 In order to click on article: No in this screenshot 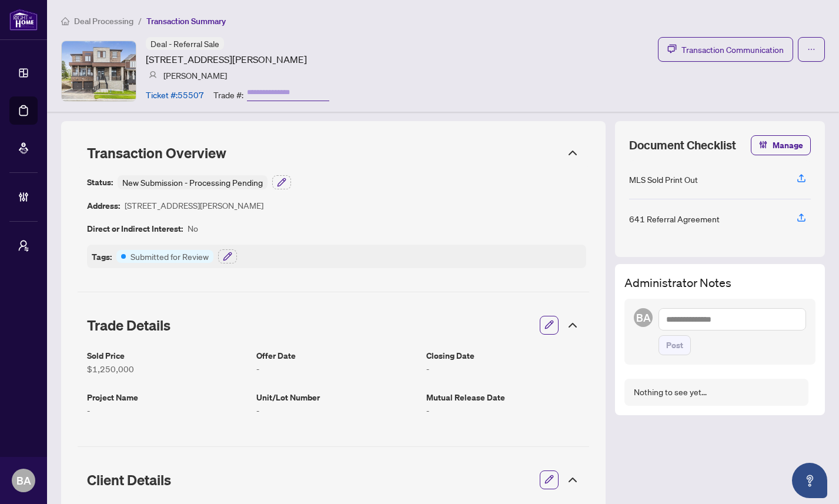, I will do `click(193, 228)`.